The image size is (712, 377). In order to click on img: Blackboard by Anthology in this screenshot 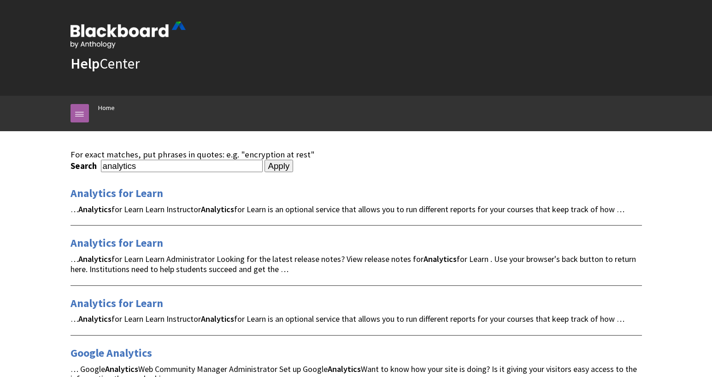, I will do `click(128, 35)`.